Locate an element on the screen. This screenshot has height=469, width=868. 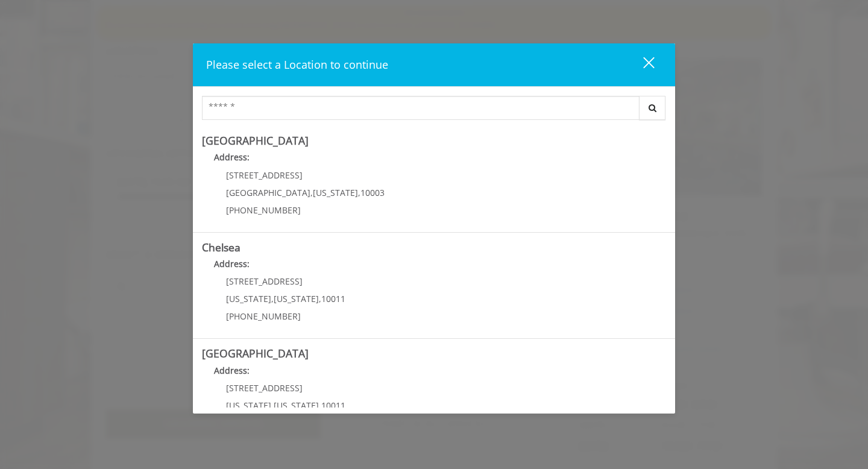
span: 10003 is located at coordinates (373, 192).